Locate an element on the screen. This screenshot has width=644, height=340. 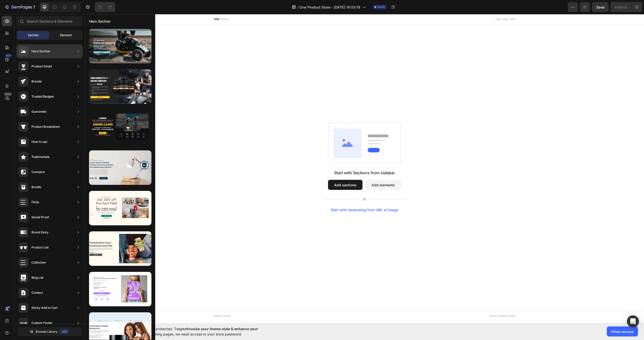
p: 7 is located at coordinates (34, 7).